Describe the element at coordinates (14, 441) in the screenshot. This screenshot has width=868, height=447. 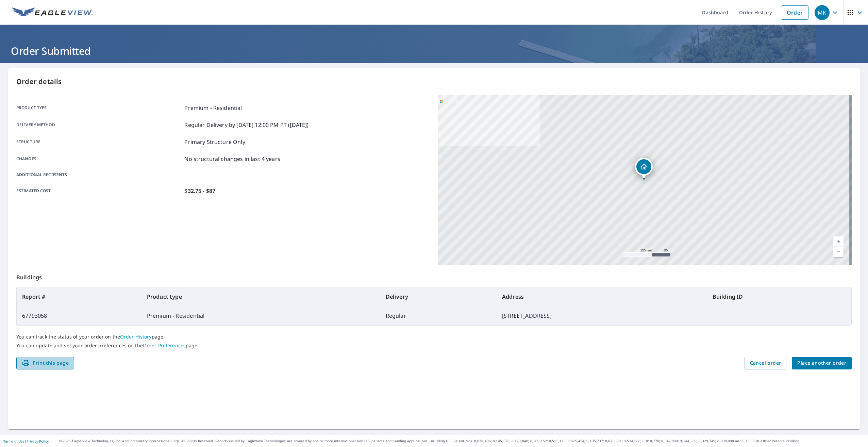
I see `a: Terms of Use` at that location.